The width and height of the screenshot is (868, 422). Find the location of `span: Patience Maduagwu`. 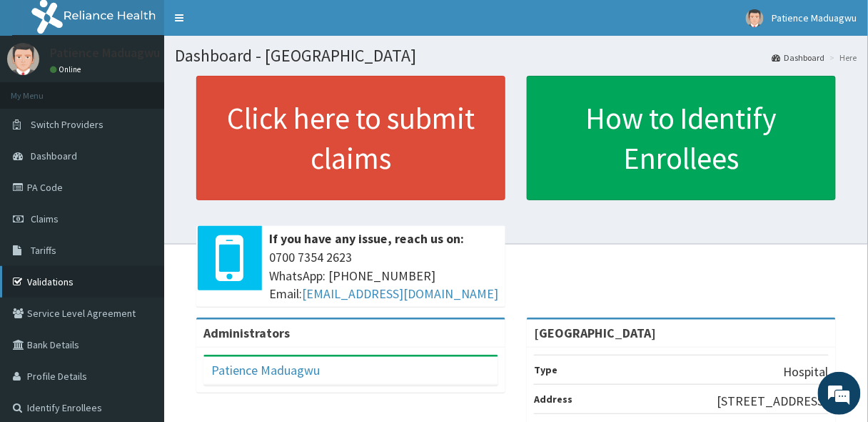

span: Patience Maduagwu is located at coordinates (814, 18).